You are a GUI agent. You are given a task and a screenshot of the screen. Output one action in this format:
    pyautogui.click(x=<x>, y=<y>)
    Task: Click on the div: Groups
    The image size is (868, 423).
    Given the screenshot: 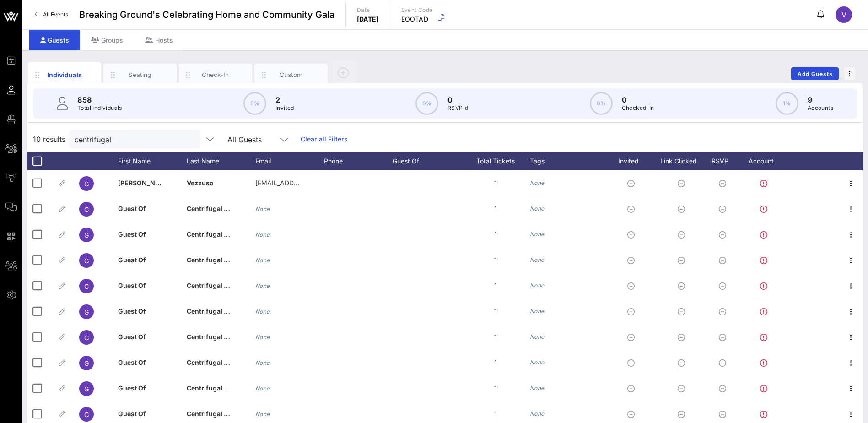 What is the action you would take?
    pyautogui.click(x=107, y=40)
    